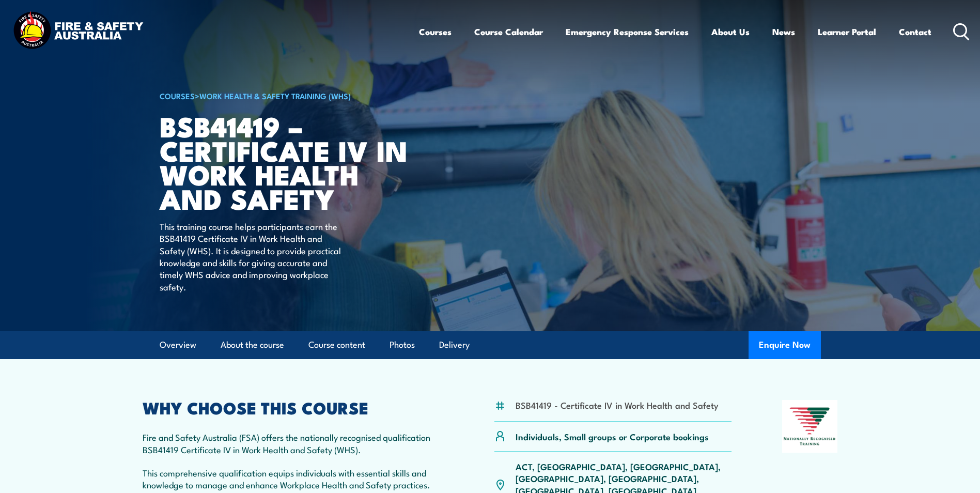 The width and height of the screenshot is (980, 493). Describe the element at coordinates (177, 95) in the screenshot. I see `a: COURSES` at that location.